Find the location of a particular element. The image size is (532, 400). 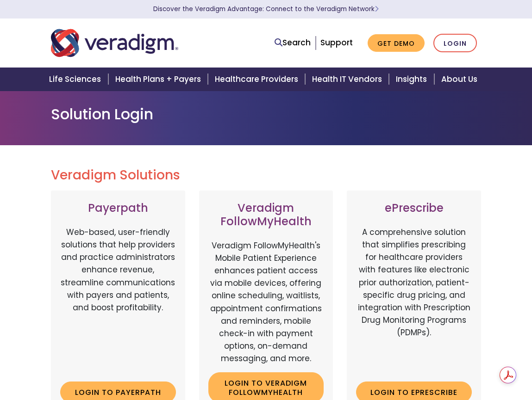

a: Login is located at coordinates (455, 43).